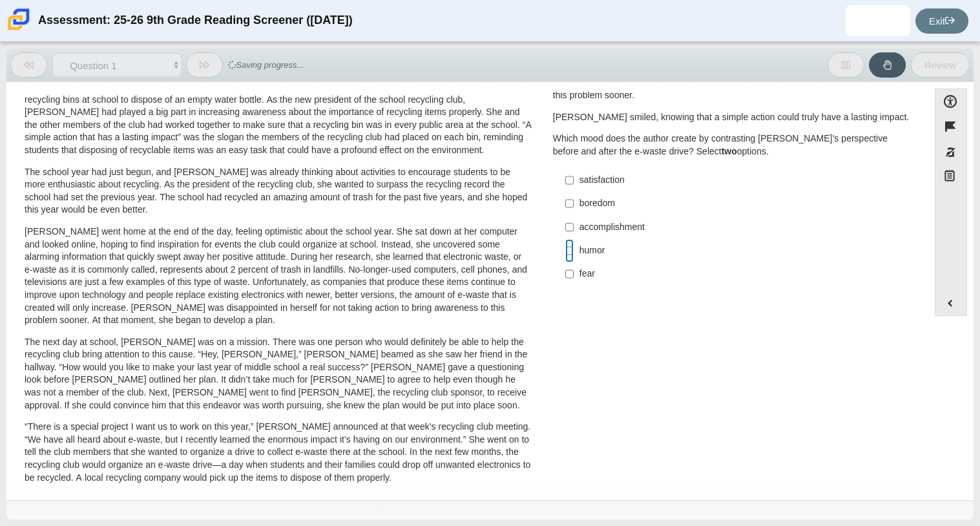  Describe the element at coordinates (742, 181) in the screenshot. I see `div: satisfaction` at that location.